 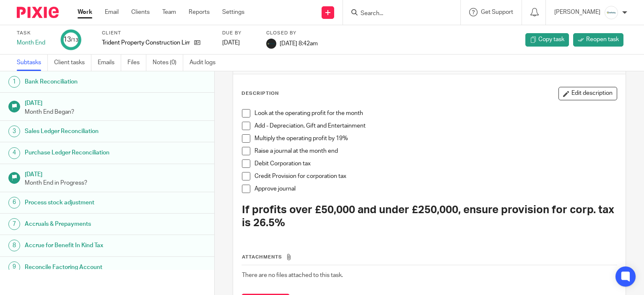 I want to click on label: Task, so click(x=33, y=33).